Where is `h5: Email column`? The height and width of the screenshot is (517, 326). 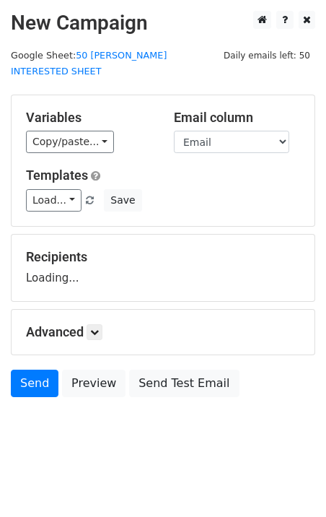 h5: Email column is located at coordinates (237, 118).